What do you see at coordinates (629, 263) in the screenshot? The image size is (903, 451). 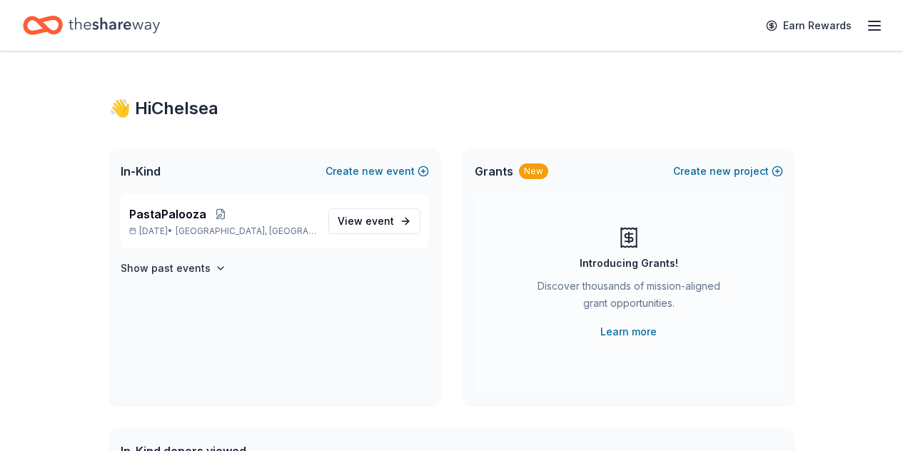 I see `div: Introducing Grants!` at bounding box center [629, 263].